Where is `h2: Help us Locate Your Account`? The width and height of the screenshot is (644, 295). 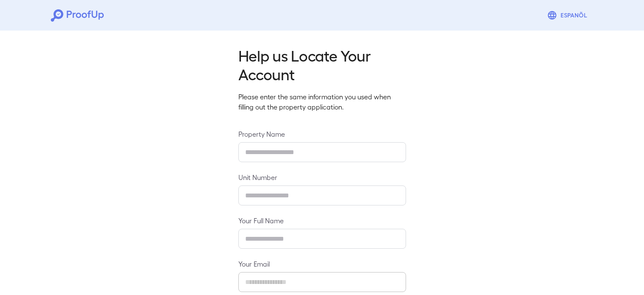
h2: Help us Locate Your Account is located at coordinates (322, 65).